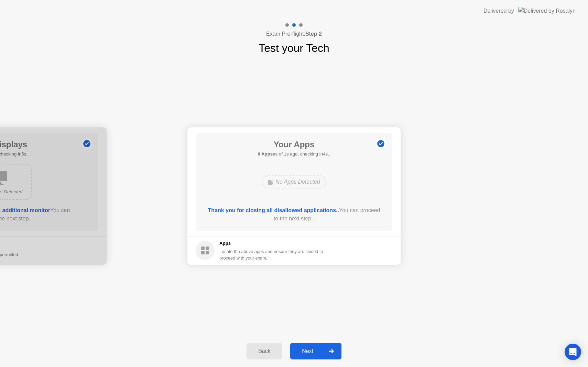 This screenshot has width=588, height=367. I want to click on h5: Apps, so click(271, 243).